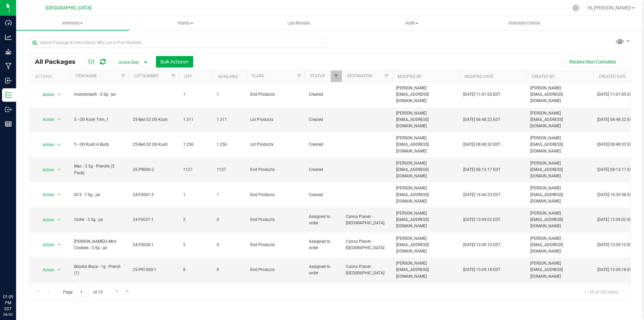  What do you see at coordinates (177, 43) in the screenshot?
I see `input: Search Package ID, Item Name, SKU, Lot or Part Number...` at bounding box center [177, 43].